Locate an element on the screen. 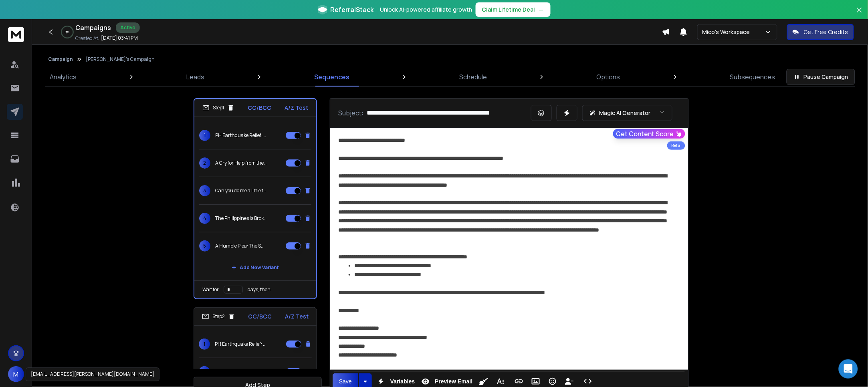 The height and width of the screenshot is (387, 868). div: Open Intercom Messenger is located at coordinates (848, 370).